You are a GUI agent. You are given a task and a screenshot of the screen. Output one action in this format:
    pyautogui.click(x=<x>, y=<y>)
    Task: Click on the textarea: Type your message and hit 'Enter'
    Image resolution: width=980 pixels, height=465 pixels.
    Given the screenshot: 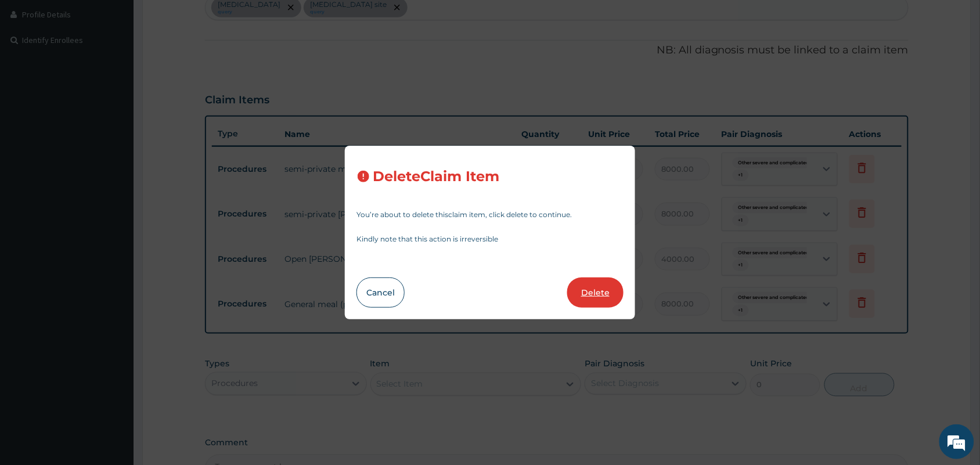 What is the action you would take?
    pyautogui.click(x=113, y=337)
    